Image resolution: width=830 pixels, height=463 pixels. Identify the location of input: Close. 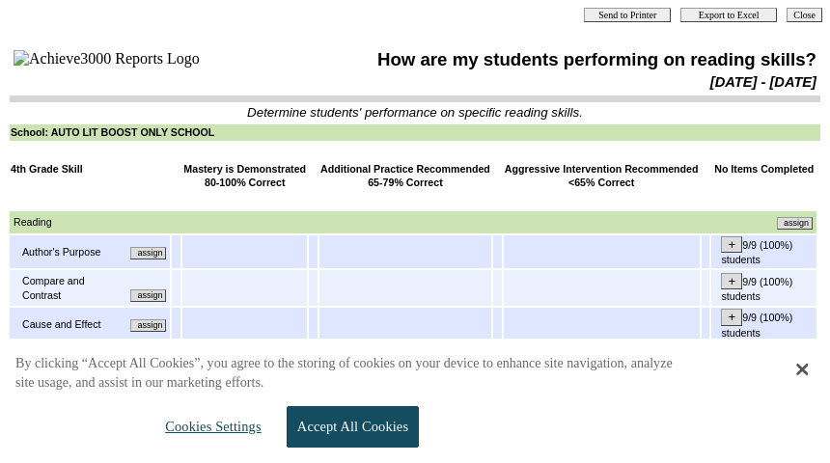
(804, 14).